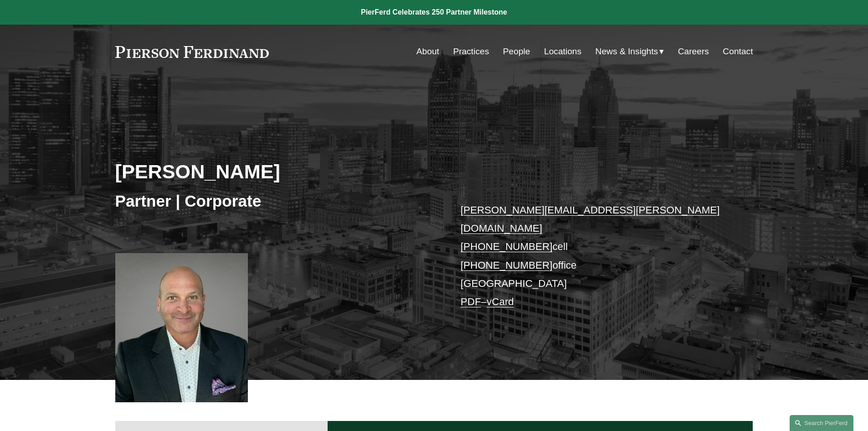 The height and width of the screenshot is (431, 868). I want to click on a: Locations, so click(563, 51).